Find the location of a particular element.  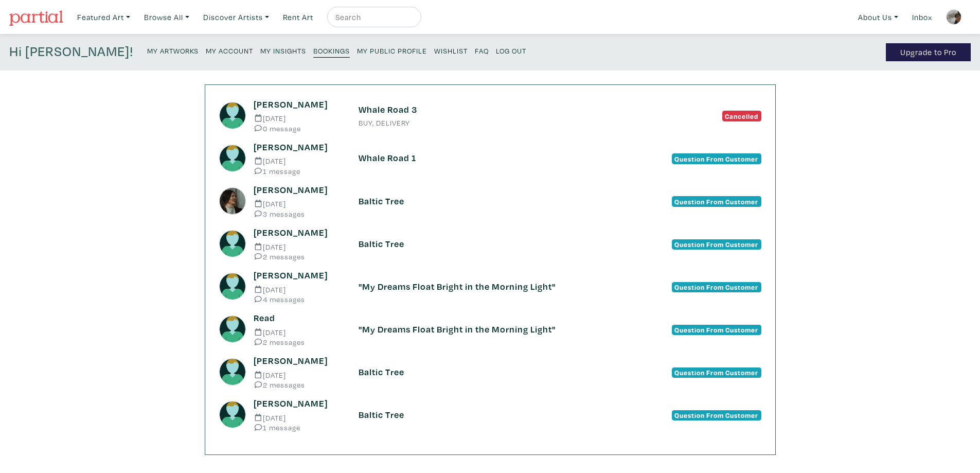

a: Wishlist is located at coordinates (451, 50).